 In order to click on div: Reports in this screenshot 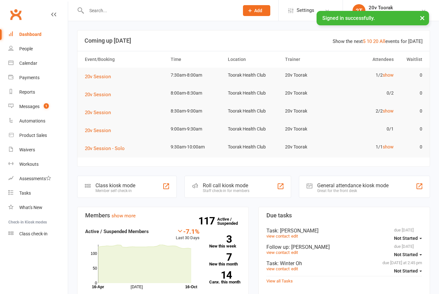, I will do `click(27, 92)`.